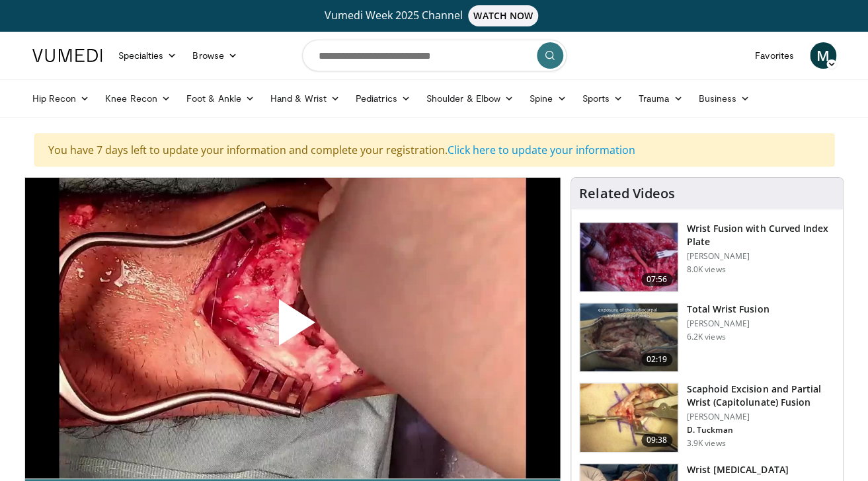 The width and height of the screenshot is (868, 481). I want to click on img: 69caa8a0-39e4-40a6-a88f-d00045569e83.150x105_q85_crop-smart_upscale.jpg, so click(629, 257).